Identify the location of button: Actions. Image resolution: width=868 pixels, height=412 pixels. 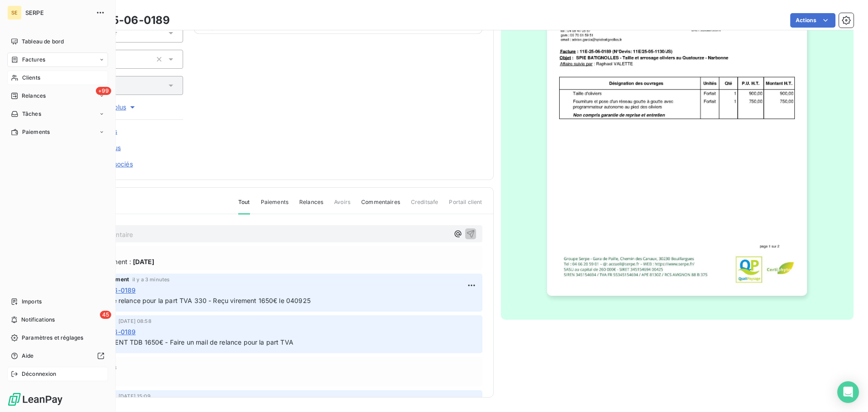
(813, 20).